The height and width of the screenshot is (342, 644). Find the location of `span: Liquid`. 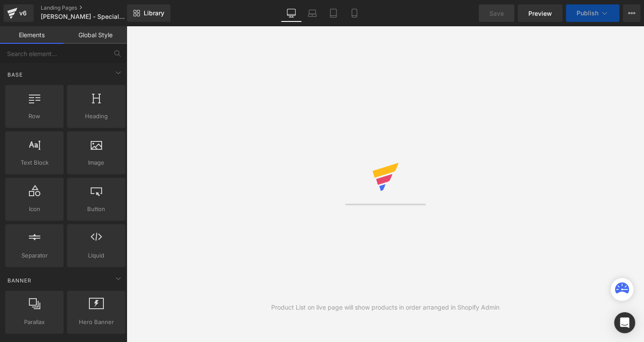

span: Liquid is located at coordinates (96, 255).